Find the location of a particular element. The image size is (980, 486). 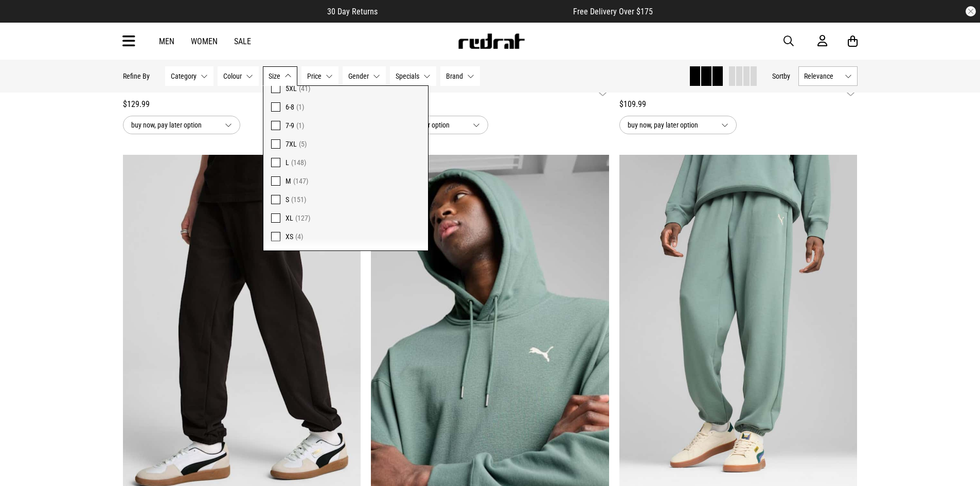

a: Sale is located at coordinates (243, 41).